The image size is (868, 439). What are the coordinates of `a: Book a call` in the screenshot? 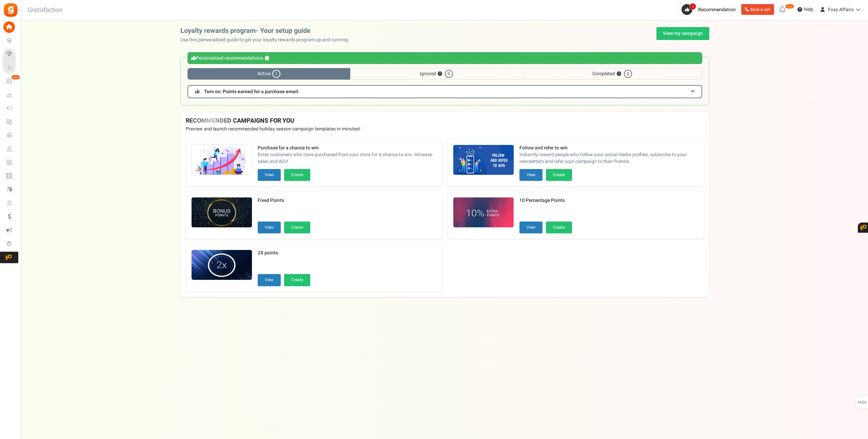 It's located at (758, 10).